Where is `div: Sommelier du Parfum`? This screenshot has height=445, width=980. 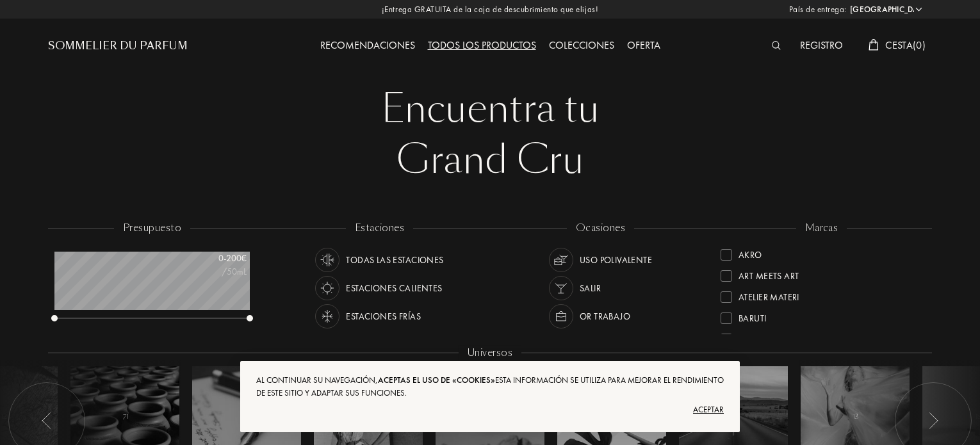 div: Sommelier du Parfum is located at coordinates (118, 46).